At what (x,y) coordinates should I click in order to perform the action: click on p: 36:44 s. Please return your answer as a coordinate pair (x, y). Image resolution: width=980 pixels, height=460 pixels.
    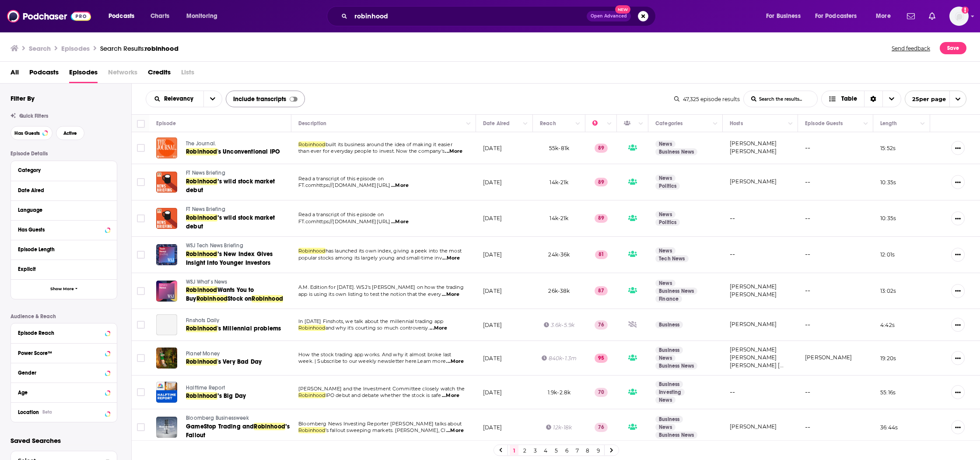
    Looking at the image, I should click on (889, 428).